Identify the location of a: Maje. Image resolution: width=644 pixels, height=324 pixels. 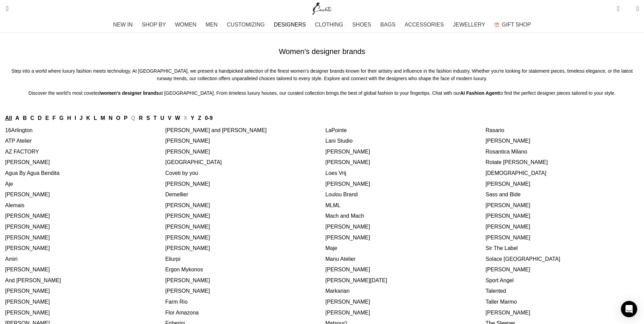
(331, 248).